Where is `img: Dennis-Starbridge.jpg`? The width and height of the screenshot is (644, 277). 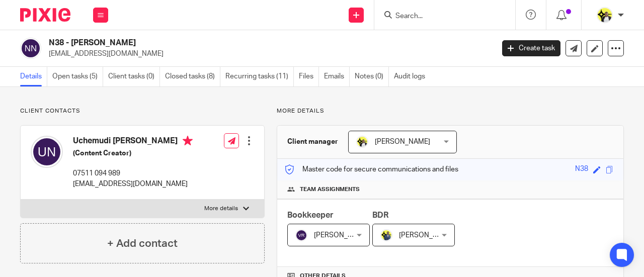
img: Dennis-Starbridge.jpg is located at coordinates (386, 235).